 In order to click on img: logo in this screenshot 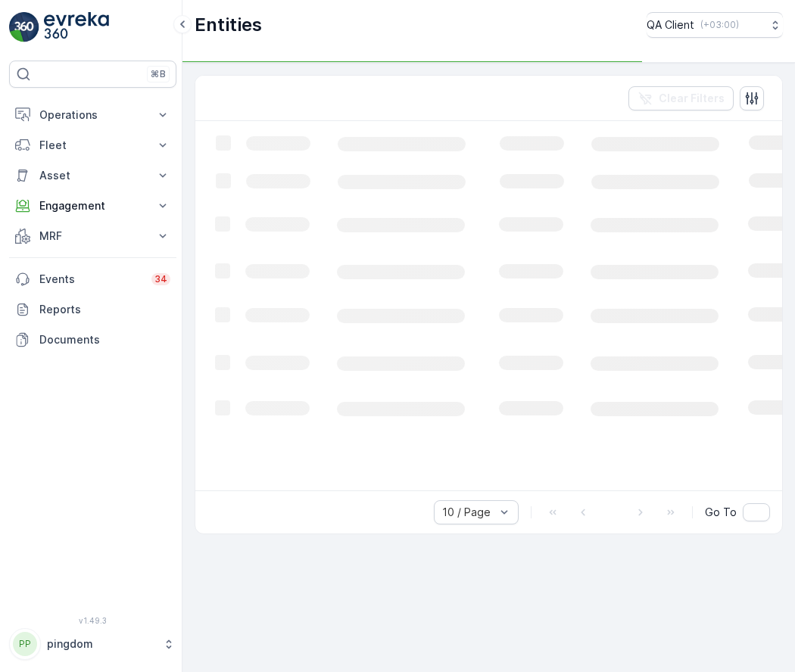, I will do `click(24, 27)`.